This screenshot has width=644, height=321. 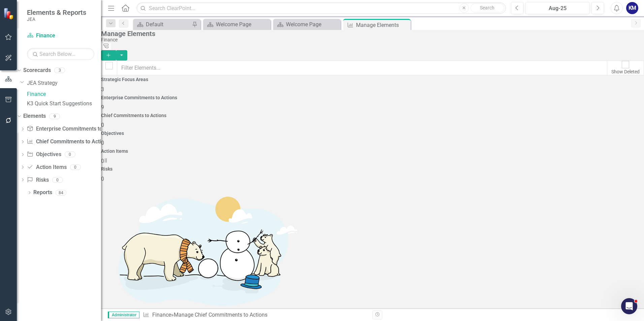 What do you see at coordinates (487, 8) in the screenshot?
I see `span: Search` at bounding box center [487, 8].